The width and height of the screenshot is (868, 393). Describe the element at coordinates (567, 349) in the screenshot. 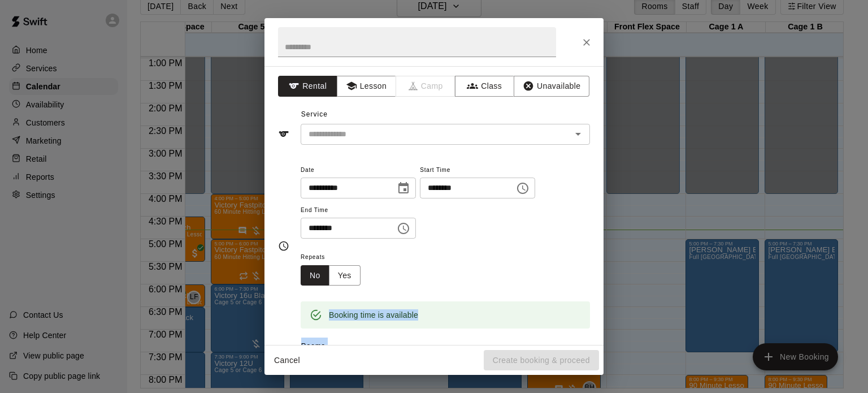

I see `button: Remove all` at that location.